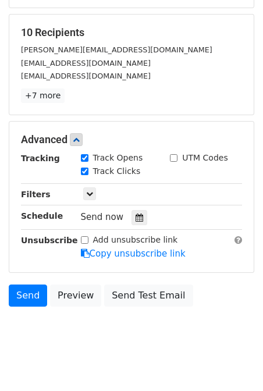 The height and width of the screenshot is (391, 263). What do you see at coordinates (102, 217) in the screenshot?
I see `span: Send now` at bounding box center [102, 217].